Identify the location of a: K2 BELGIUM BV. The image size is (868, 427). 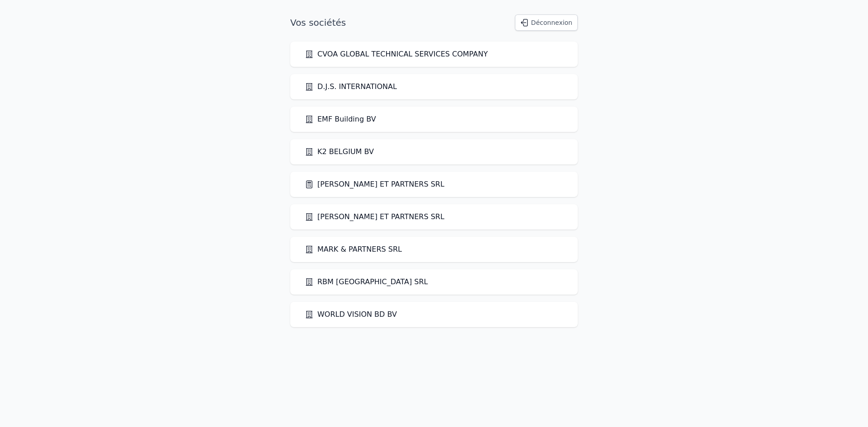
(339, 152).